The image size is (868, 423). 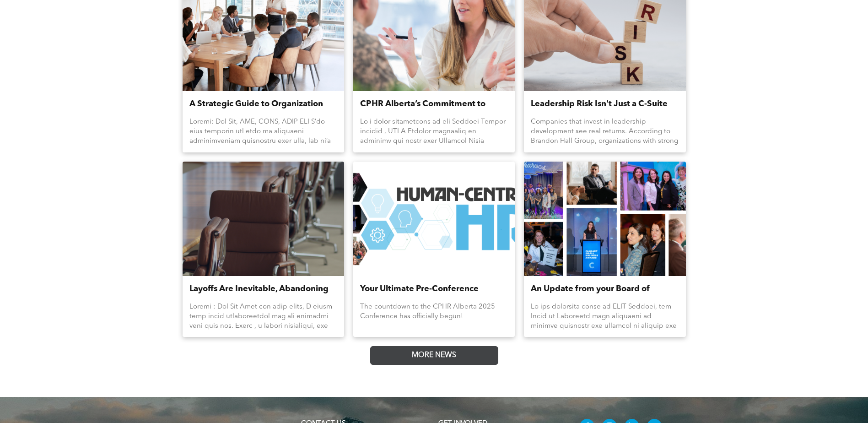 What do you see at coordinates (604, 104) in the screenshot?
I see `a: Leadership Risk Isn't Just a C-Suite Concern` at bounding box center [604, 104].